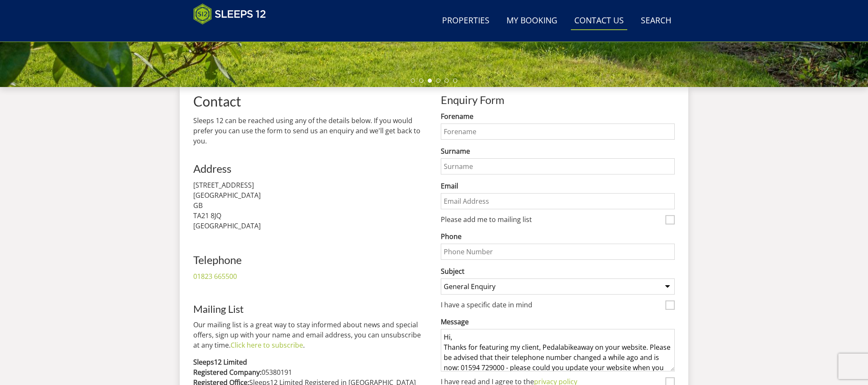 Image resolution: width=868 pixels, height=385 pixels. I want to click on input: Email Address, so click(558, 201).